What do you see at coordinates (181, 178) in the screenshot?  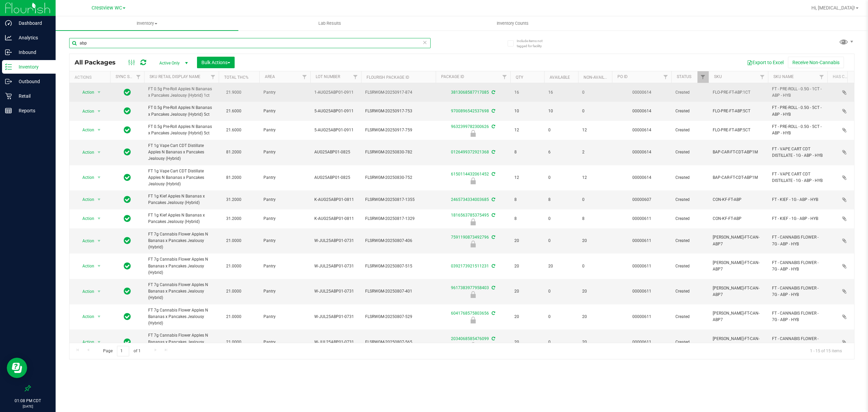 I see `span: FT 1g Vape Cart CDT Distillate Apples N Bananas x Pancakes Jealousy (Hybrid)` at bounding box center [181, 178].